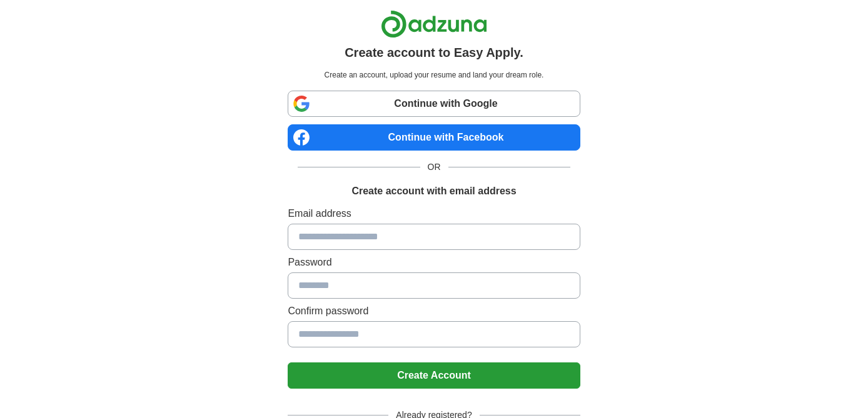 The image size is (868, 418). Describe the element at coordinates (433, 104) in the screenshot. I see `a: Continue with Google` at that location.